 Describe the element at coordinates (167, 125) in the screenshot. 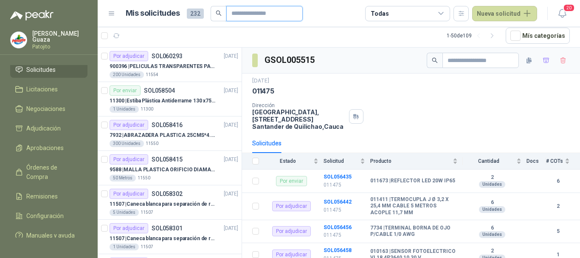

I see `p: SOL058416` at that location.